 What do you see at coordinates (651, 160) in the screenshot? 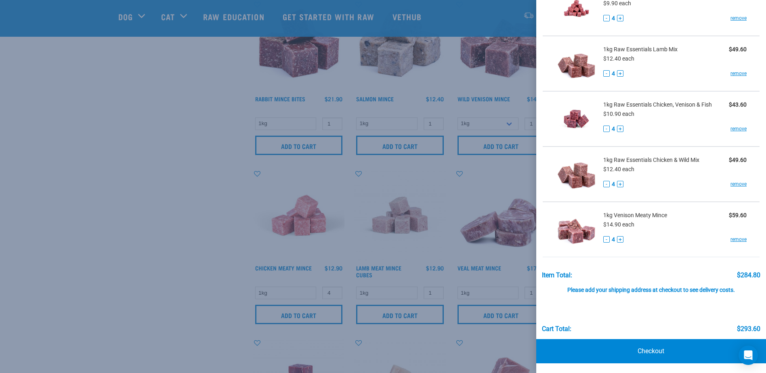
I see `span: 1kg Raw Essentials Chicken & Wild Mix` at bounding box center [651, 160].